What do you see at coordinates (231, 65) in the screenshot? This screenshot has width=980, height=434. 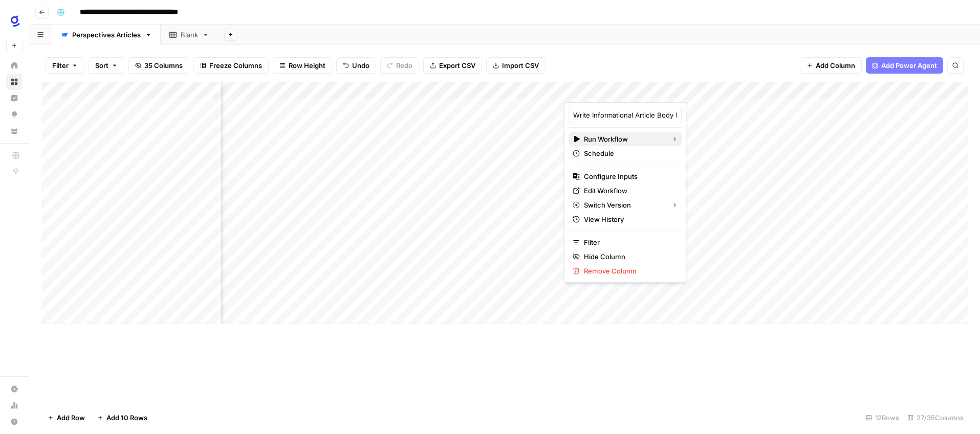 I see `button: Freeze Columns` at bounding box center [231, 65].